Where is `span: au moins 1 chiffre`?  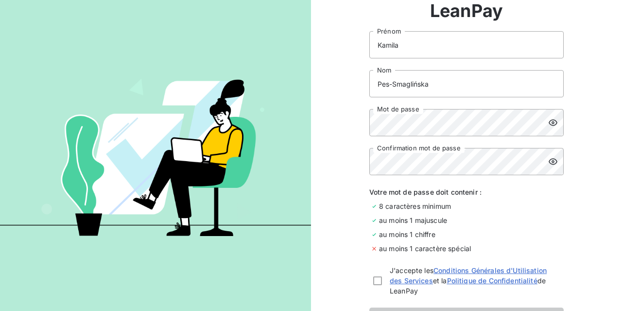
span: au moins 1 chiffre is located at coordinates (408, 234).